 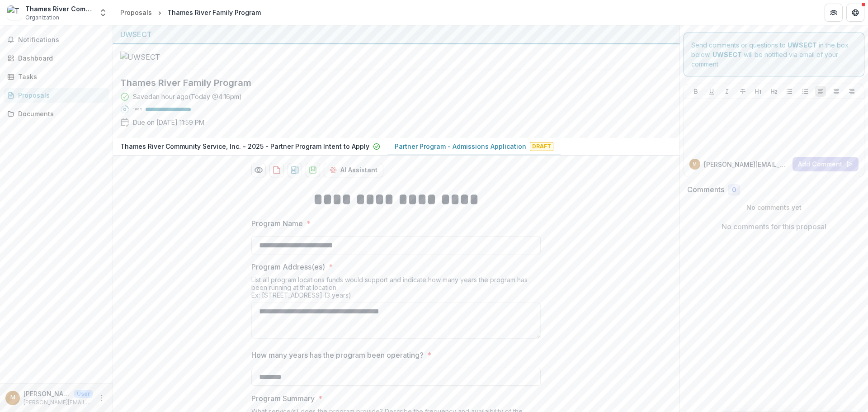 What do you see at coordinates (288, 267) in the screenshot?
I see `p: Program Address(es)` at bounding box center [288, 267].